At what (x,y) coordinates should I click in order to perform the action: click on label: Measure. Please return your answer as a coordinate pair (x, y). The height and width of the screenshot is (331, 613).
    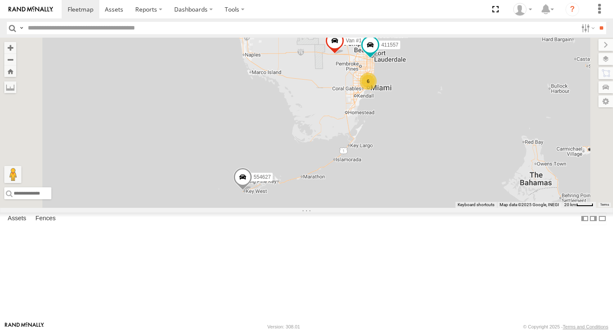
    Looking at the image, I should click on (10, 87).